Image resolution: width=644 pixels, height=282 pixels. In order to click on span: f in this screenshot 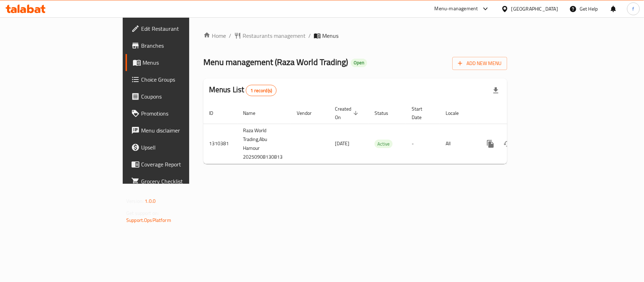, I will do `click(633, 9)`.